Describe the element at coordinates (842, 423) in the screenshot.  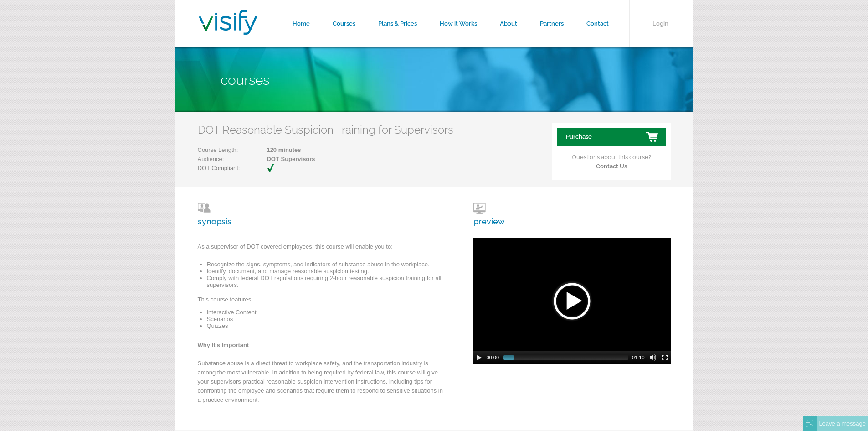
I see `div: Leave a message` at that location.